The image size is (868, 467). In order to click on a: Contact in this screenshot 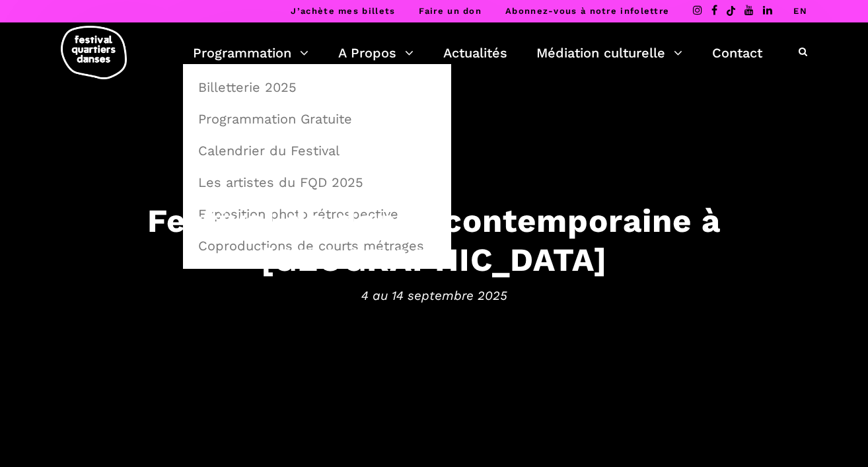, I will do `click(737, 53)`.